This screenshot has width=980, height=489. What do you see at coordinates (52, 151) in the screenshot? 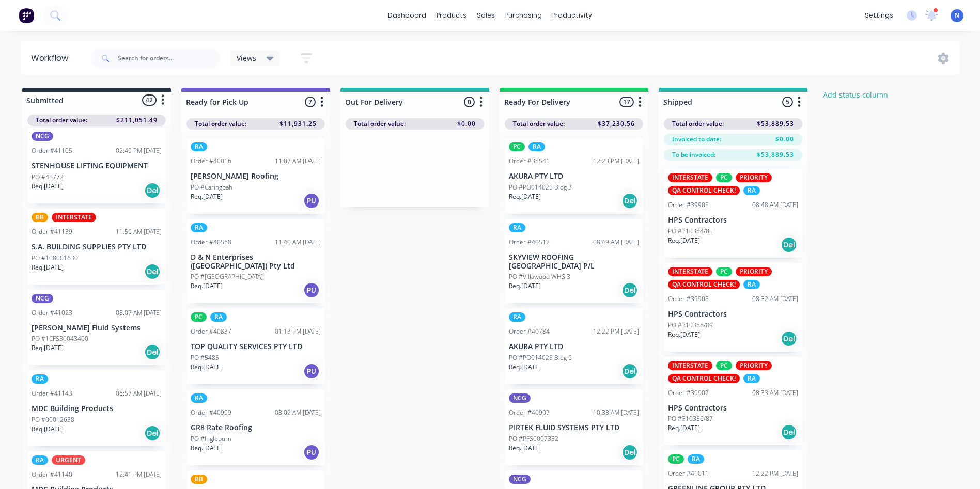
I see `div: Order #41105` at bounding box center [52, 151].